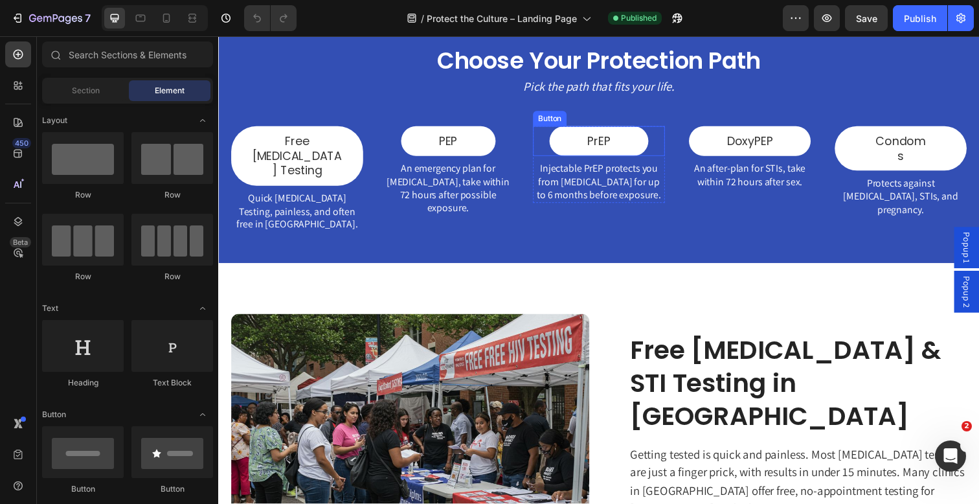  What do you see at coordinates (170, 91) in the screenshot?
I see `span: Element` at bounding box center [170, 91].